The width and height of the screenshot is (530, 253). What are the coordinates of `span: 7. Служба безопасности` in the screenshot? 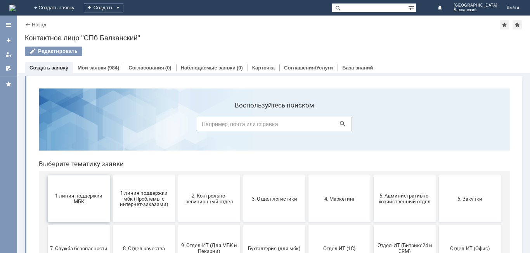 It's located at (46, 166).